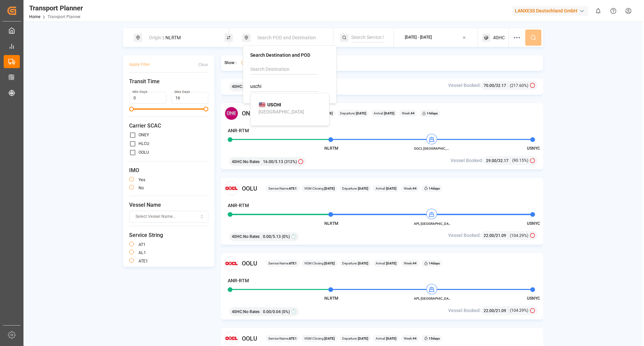  What do you see at coordinates (501, 85) in the screenshot?
I see `span: 32.17` at bounding box center [501, 85].